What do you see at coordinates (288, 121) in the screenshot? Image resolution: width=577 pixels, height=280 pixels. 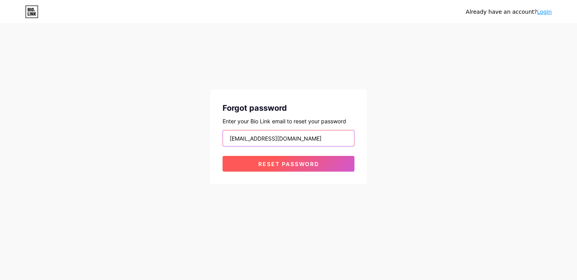 I see `div: Enter your Bio Link email to reset your password` at bounding box center [288, 121].